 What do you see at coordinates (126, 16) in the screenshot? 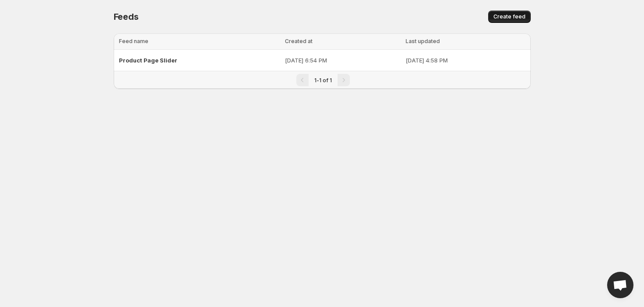
I see `span: Feeds` at bounding box center [126, 16].